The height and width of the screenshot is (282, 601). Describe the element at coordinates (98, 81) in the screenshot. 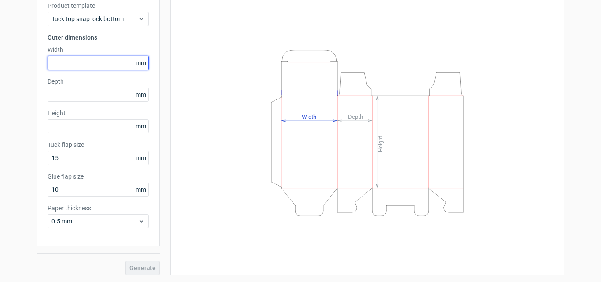

I see `label: Depth` at that location.